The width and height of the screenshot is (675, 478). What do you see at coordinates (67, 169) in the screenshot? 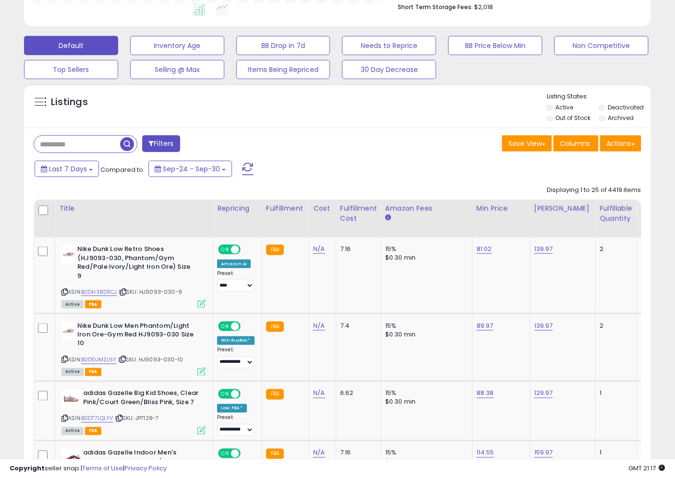
I see `button: Last 7 Days` at bounding box center [67, 169].